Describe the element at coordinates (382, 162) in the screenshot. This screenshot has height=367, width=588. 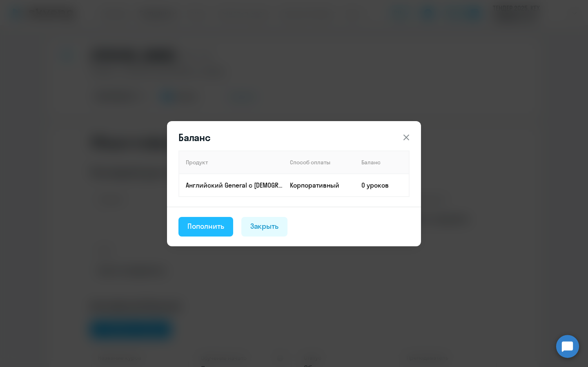
I see `th: Баланс` at that location.